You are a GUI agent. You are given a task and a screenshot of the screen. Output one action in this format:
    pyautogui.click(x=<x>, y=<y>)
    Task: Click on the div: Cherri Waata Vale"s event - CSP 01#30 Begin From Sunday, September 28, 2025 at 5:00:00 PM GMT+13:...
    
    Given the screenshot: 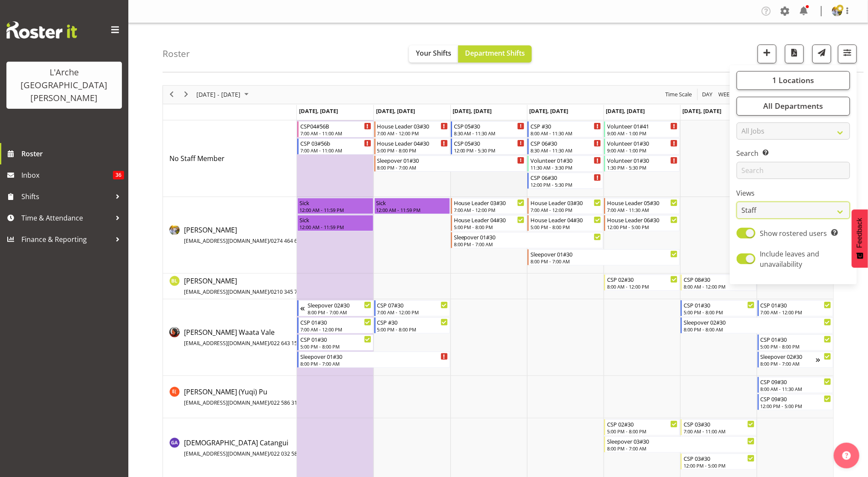 What is the action you would take?
    pyautogui.click(x=795, y=342)
    